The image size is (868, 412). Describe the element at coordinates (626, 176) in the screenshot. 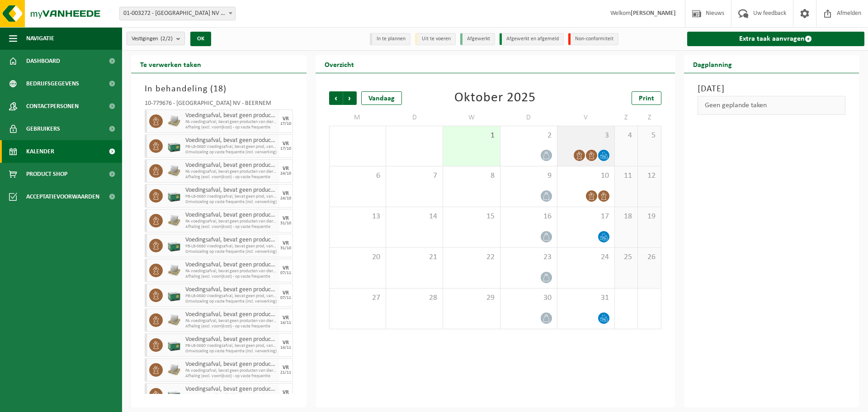

I see `span: 11` at that location.